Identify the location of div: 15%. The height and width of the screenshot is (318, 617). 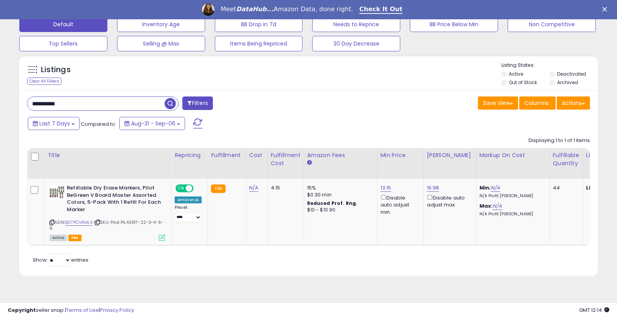
(339, 188).